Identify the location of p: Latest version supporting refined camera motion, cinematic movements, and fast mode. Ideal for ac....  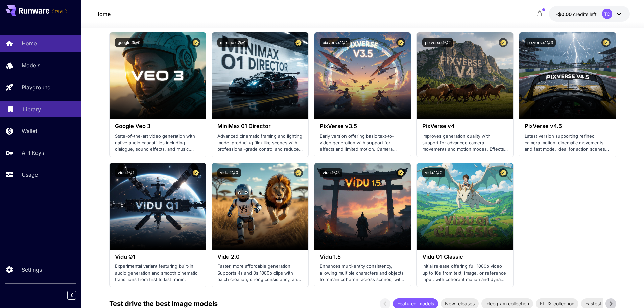
(567, 143).